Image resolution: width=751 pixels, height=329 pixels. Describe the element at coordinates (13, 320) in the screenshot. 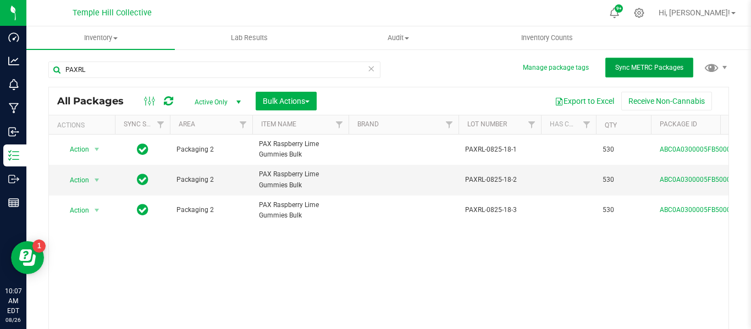

I see `p: 08/26` at that location.